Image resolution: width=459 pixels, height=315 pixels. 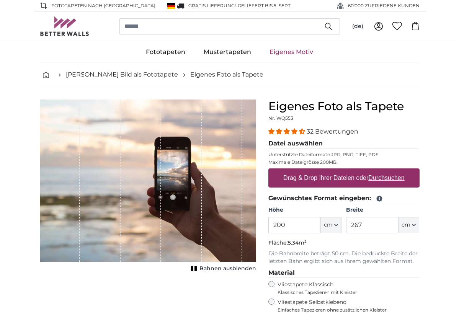 What do you see at coordinates (344, 144) in the screenshot?
I see `legend: Datei auswählen` at bounding box center [344, 144].